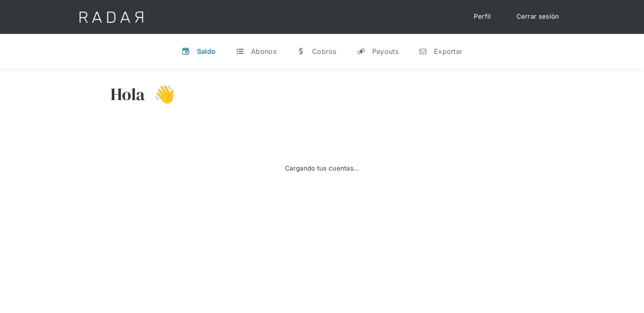  Describe the element at coordinates (423, 51) in the screenshot. I see `div: n` at that location.